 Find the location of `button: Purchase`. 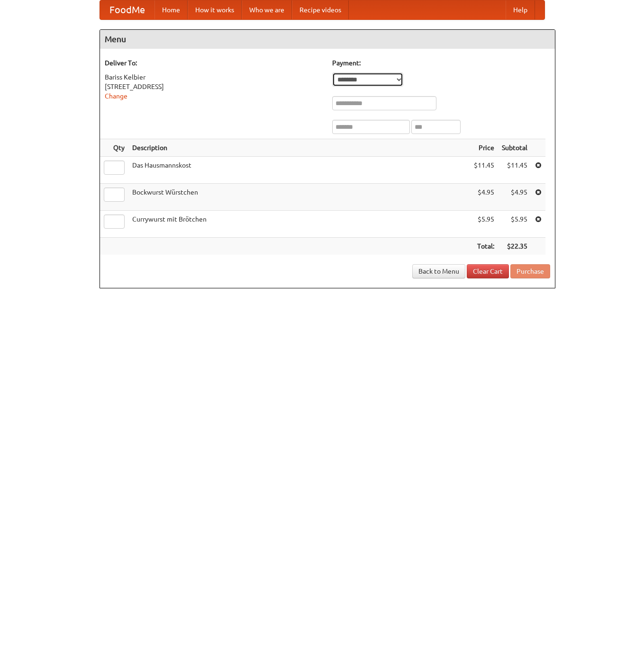

button: Purchase is located at coordinates (530, 271).